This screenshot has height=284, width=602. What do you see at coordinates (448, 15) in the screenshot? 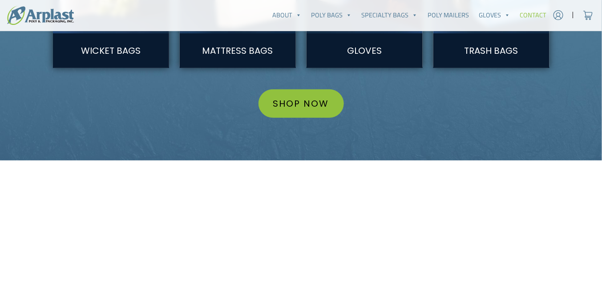
I see `a: Poly Mailers` at bounding box center [448, 15].